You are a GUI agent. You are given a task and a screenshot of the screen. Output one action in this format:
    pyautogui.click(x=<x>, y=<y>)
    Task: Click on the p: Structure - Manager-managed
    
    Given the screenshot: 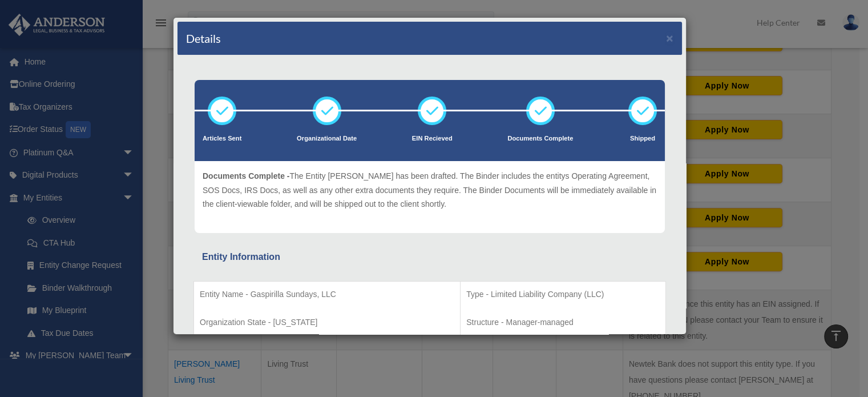 What is the action you would take?
    pyautogui.click(x=563, y=322)
    